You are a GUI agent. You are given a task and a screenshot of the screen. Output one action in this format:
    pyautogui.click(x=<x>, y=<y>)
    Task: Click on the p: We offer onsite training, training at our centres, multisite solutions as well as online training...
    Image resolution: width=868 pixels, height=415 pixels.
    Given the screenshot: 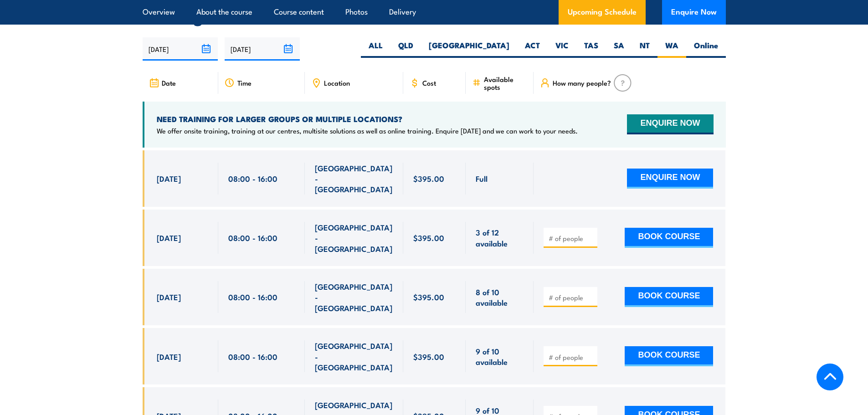 What is the action you would take?
    pyautogui.click(x=367, y=131)
    